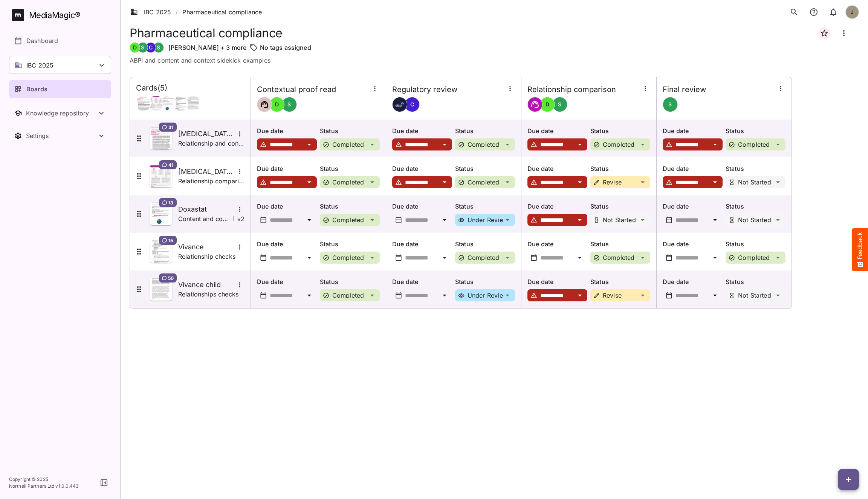 This screenshot has width=868, height=499. Describe the element at coordinates (44, 479) in the screenshot. I see `p: Copyright © 2025` at that location.